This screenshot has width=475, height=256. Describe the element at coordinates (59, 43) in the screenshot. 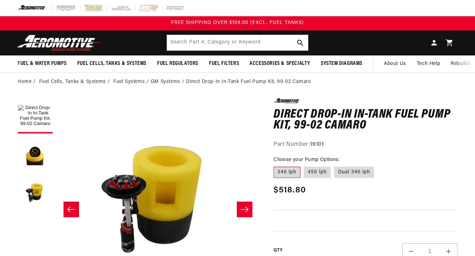

I see `img: Aeromotive` at that location.